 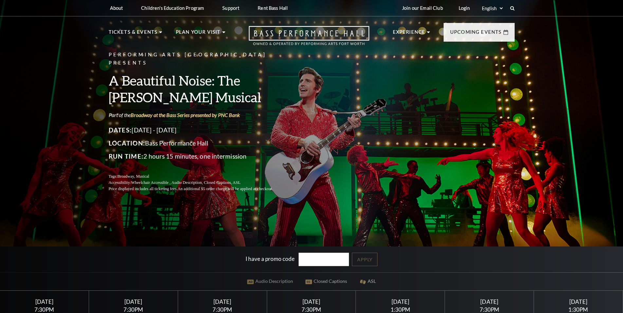 I want to click on span: Location:, so click(x=127, y=143).